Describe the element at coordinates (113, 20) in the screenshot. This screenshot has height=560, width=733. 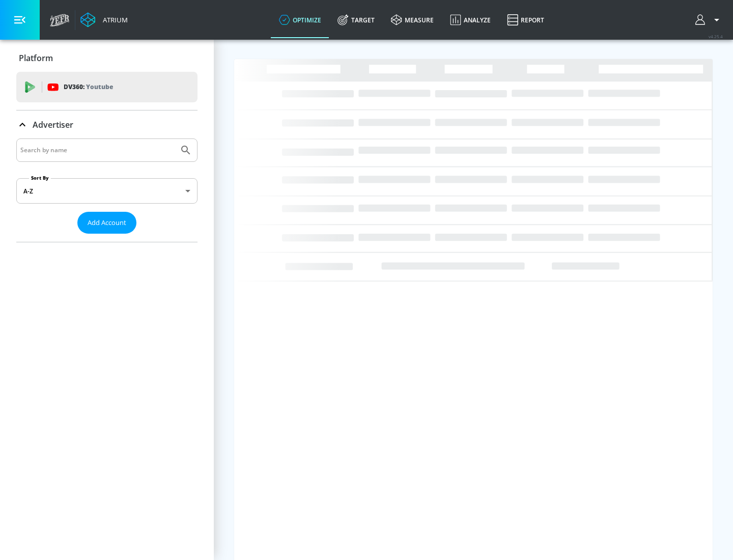
I see `div: Atrium` at that location.